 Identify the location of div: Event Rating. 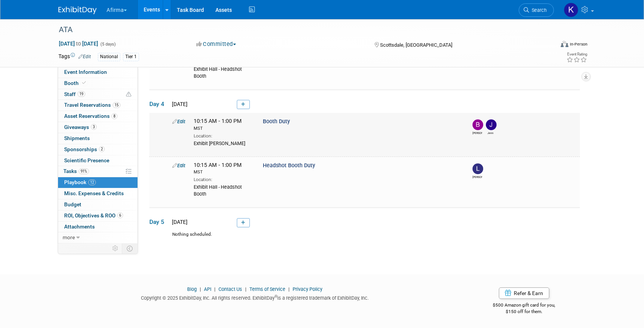
(577, 54).